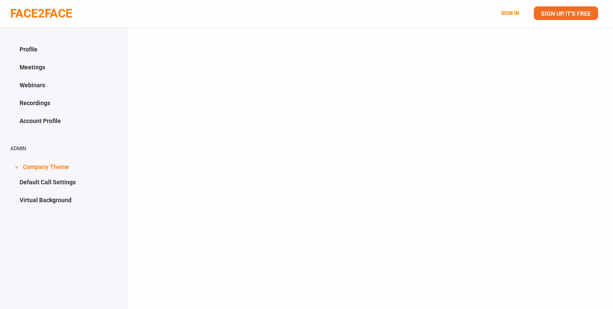 The height and width of the screenshot is (309, 613). What do you see at coordinates (46, 166) in the screenshot?
I see `span: Company Theme` at bounding box center [46, 166].